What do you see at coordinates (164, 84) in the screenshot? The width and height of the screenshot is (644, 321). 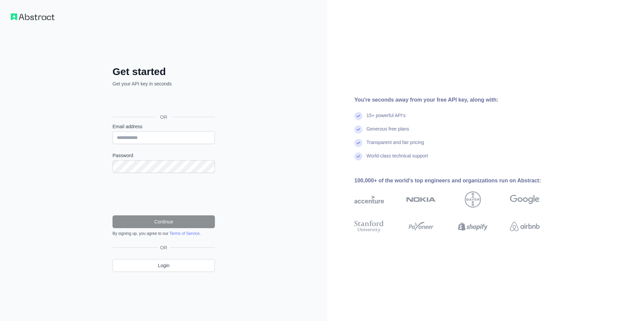 I see `p: Get your API key in seconds` at bounding box center [164, 84].